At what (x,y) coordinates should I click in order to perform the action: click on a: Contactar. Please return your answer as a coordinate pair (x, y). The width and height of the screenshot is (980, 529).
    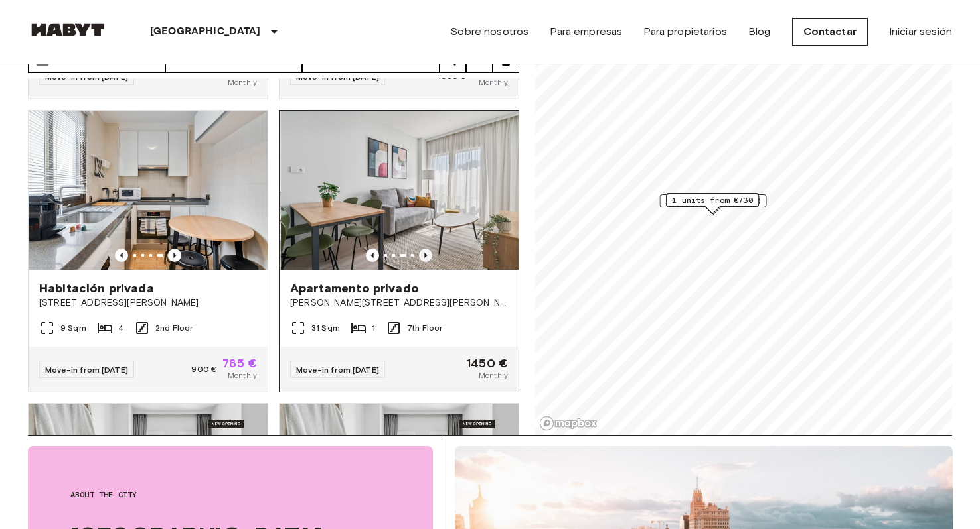
    Looking at the image, I should click on (829, 32).